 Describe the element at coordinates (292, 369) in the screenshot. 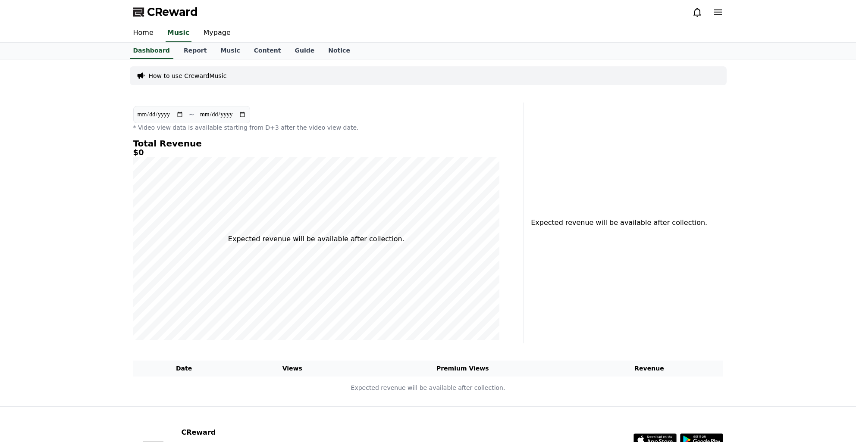

I see `th: Views` at that location.